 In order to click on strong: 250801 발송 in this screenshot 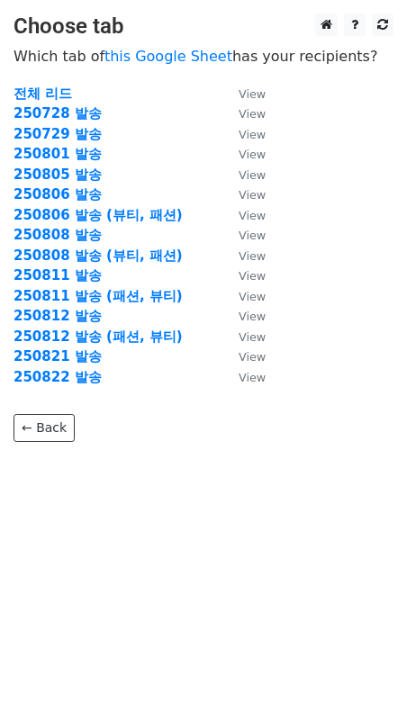, I will do `click(58, 154)`.